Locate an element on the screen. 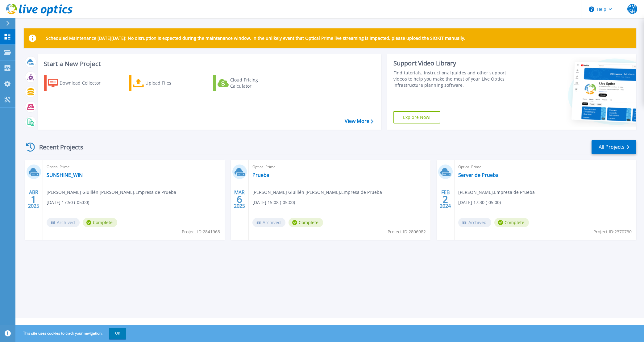 Image resolution: width=644 pixels, height=342 pixels. div: Upload Files is located at coordinates (170, 83).